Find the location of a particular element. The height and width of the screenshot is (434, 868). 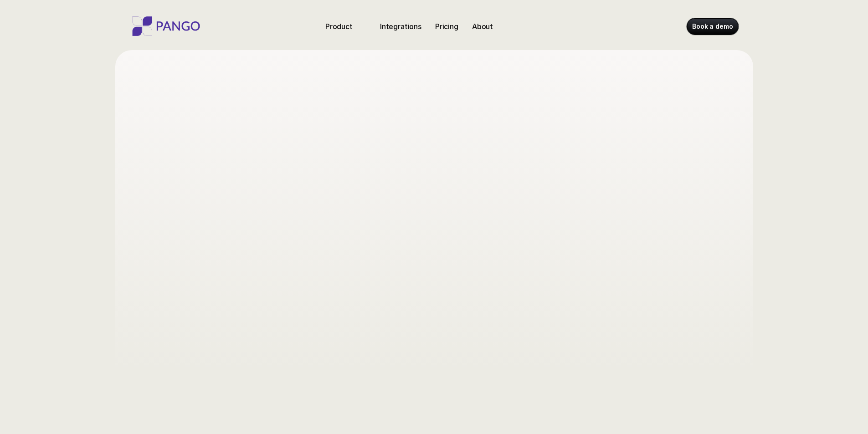

p: Integrations is located at coordinates (401, 26).